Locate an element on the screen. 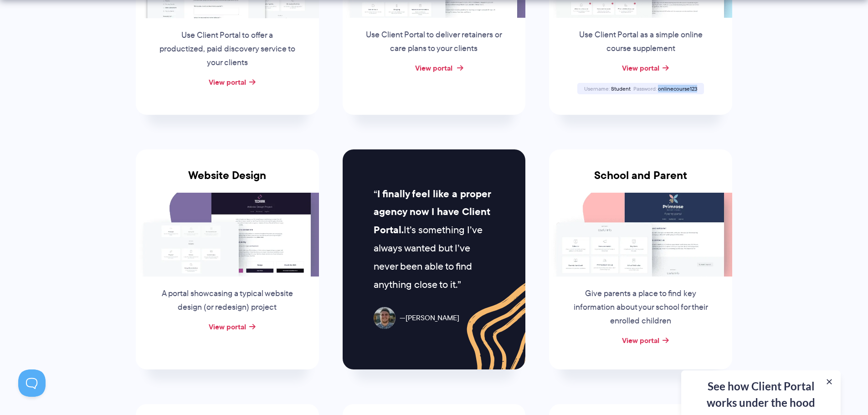 The height and width of the screenshot is (415, 868). p: Use Client Portal as a simple online course supplement is located at coordinates (641, 42).